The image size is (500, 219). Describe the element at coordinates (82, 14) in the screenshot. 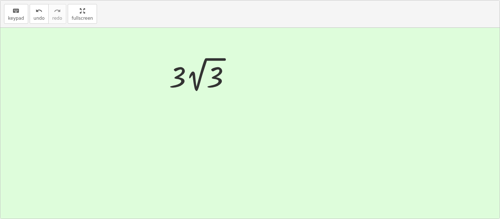

I see `button: fullscreen` at that location.